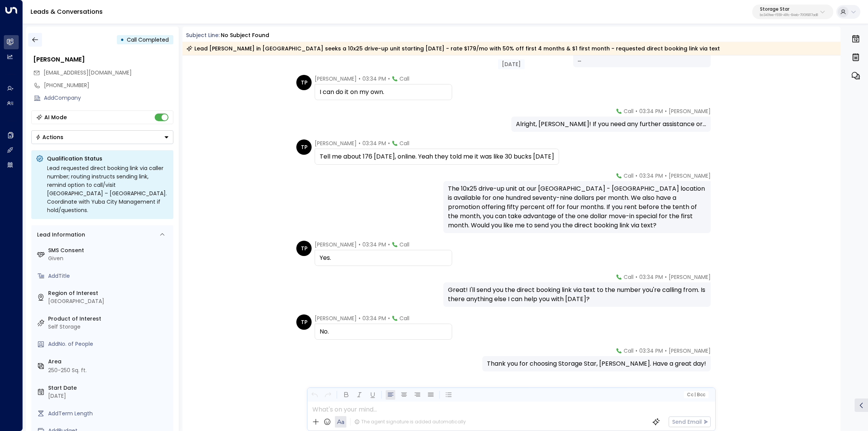  I want to click on p: Qualification Status, so click(108, 158).